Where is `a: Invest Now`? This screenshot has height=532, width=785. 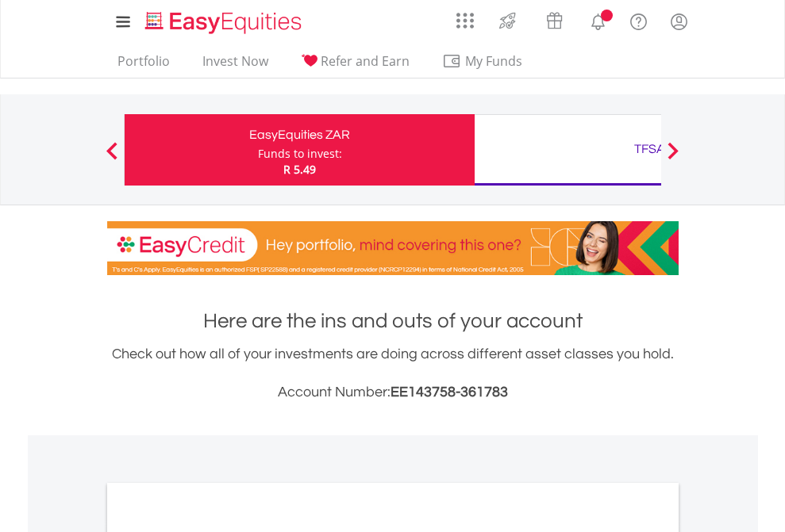
a: Invest Now is located at coordinates (235, 65).